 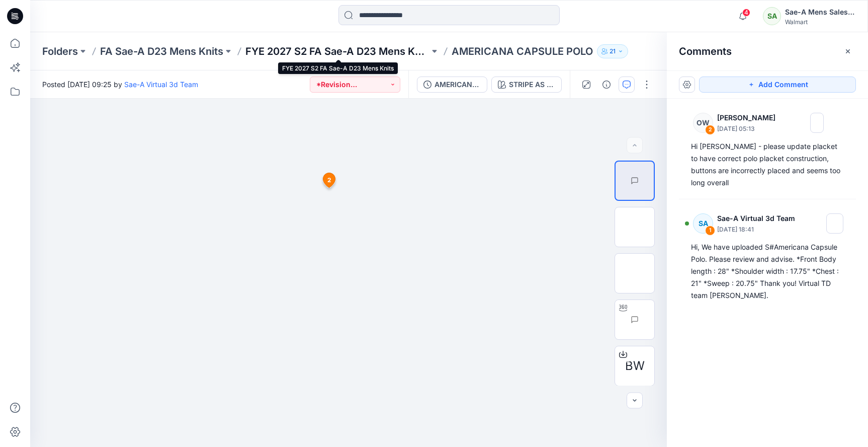 I want to click on div: Walmart, so click(x=821, y=21).